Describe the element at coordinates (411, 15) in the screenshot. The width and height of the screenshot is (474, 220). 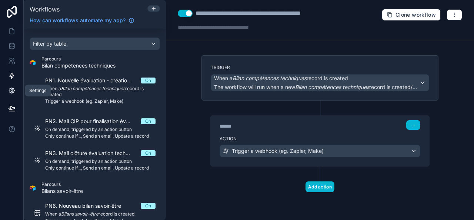
I see `button: Clone workflow` at that location.